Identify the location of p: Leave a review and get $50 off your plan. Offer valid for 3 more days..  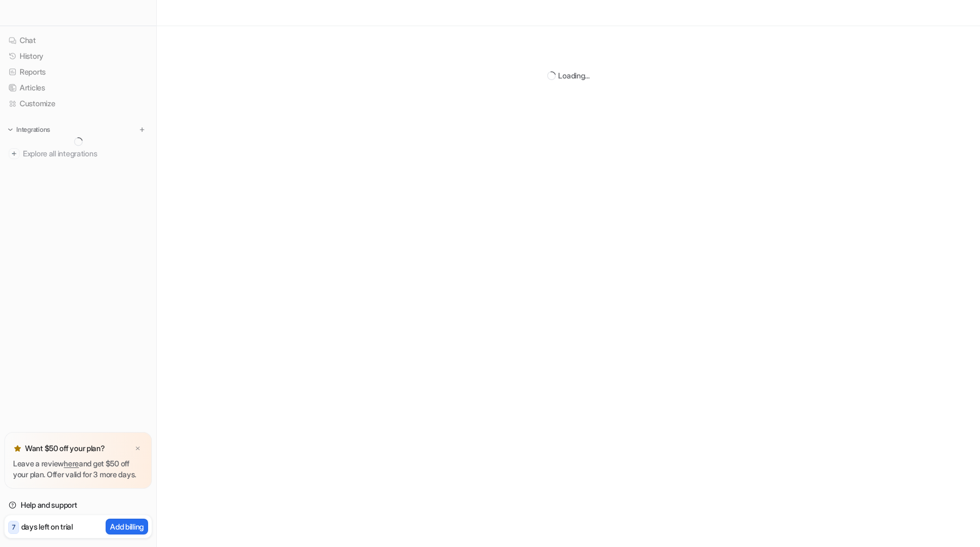
(78, 469).